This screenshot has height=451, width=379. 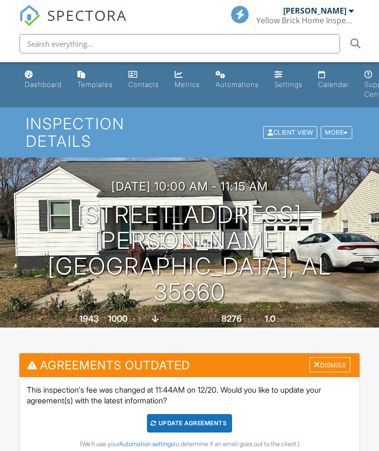 What do you see at coordinates (87, 15) in the screenshot?
I see `span: SPECTORA` at bounding box center [87, 15].